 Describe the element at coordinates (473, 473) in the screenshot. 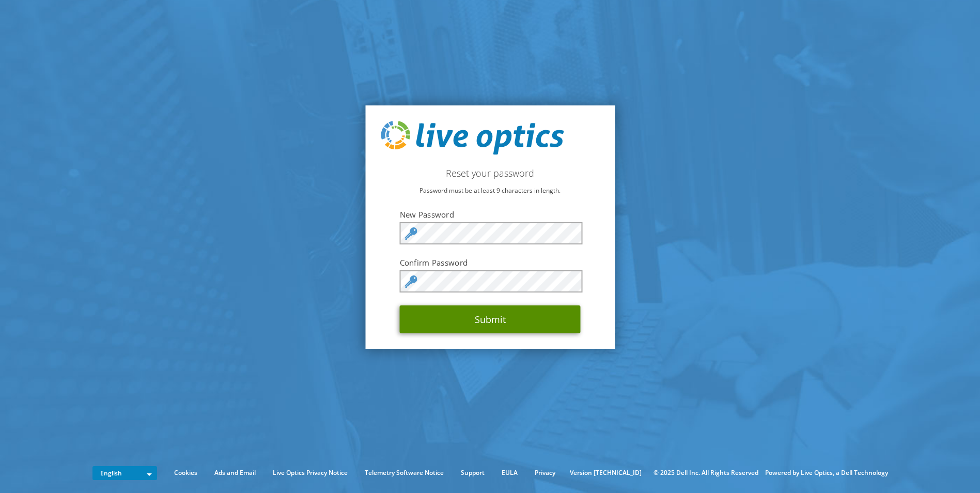

I see `a: Support` at that location.